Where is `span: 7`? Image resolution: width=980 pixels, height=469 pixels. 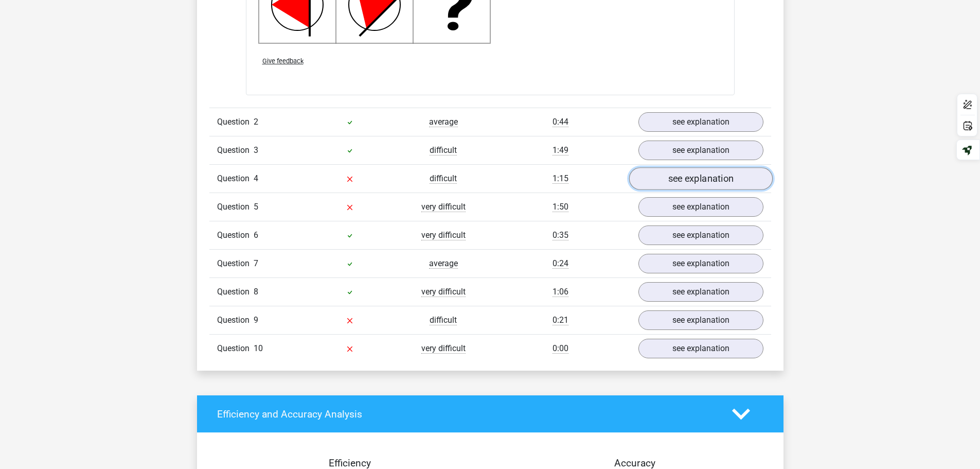
span: 7 is located at coordinates (256, 263).